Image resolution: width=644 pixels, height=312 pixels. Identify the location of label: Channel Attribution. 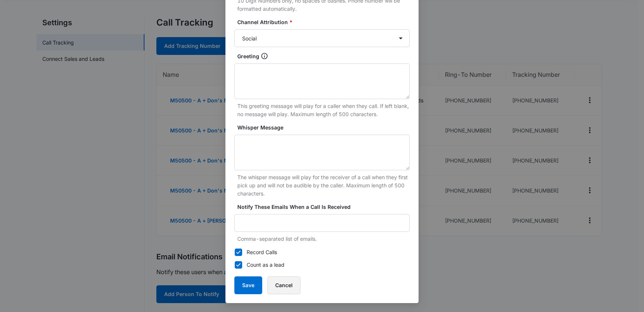
(325, 22).